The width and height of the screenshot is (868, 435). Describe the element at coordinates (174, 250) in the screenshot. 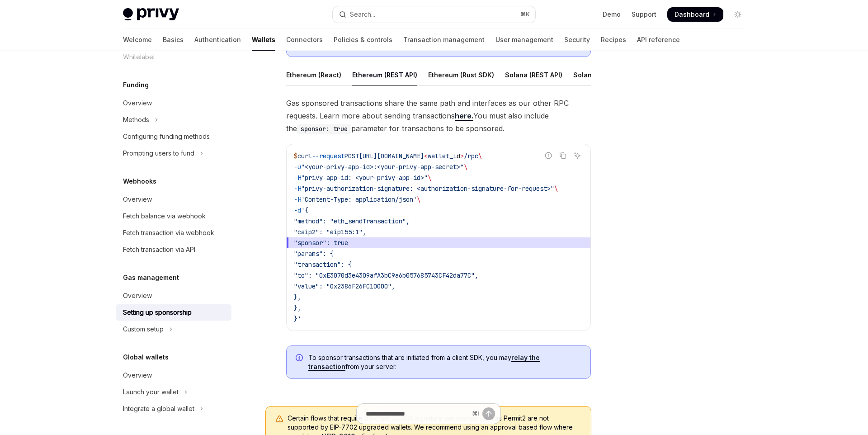

I see `a: Fetch transaction via API` at that location.